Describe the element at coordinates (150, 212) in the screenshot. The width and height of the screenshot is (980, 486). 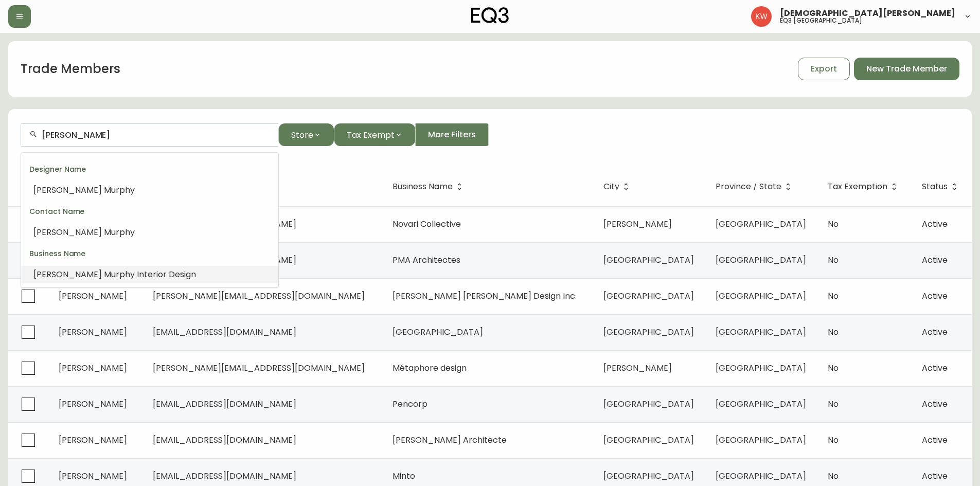
I see `div: Contact Name` at that location.